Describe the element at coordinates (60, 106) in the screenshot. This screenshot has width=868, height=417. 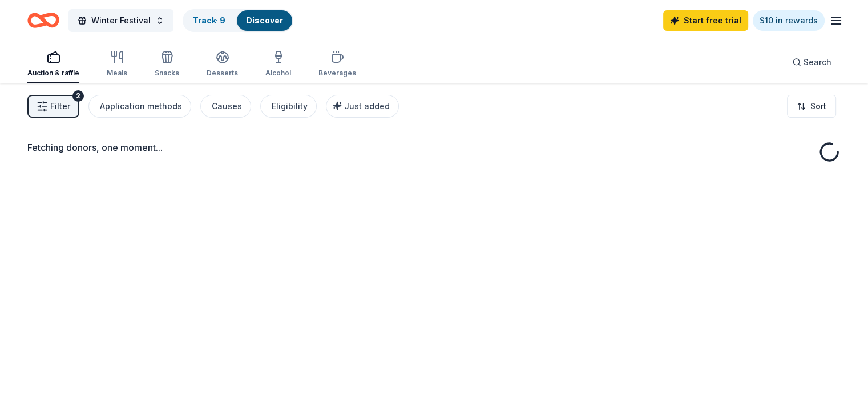
I see `span: Filter` at that location.